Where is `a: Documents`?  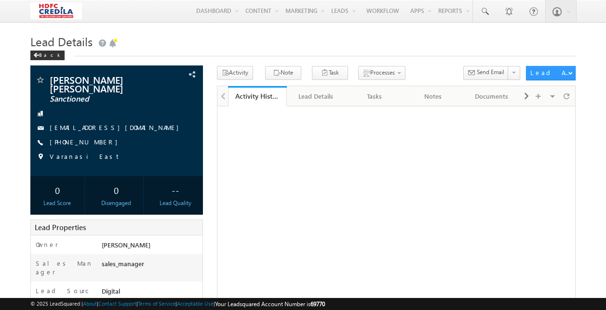 a: Documents is located at coordinates (492, 96).